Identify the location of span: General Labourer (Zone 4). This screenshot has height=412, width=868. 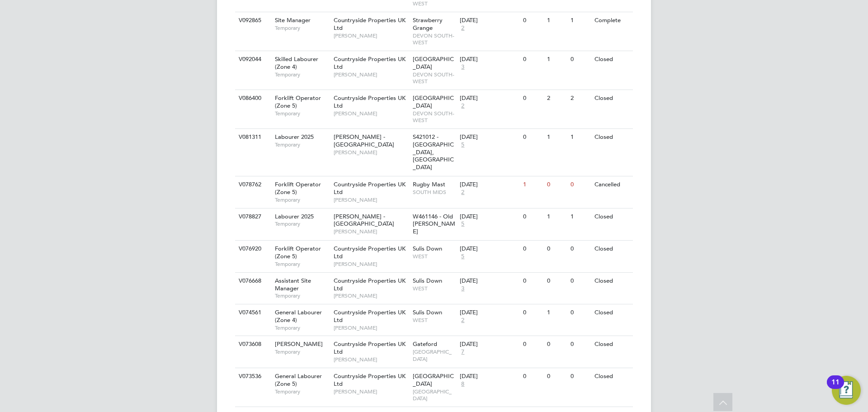
(298, 317).